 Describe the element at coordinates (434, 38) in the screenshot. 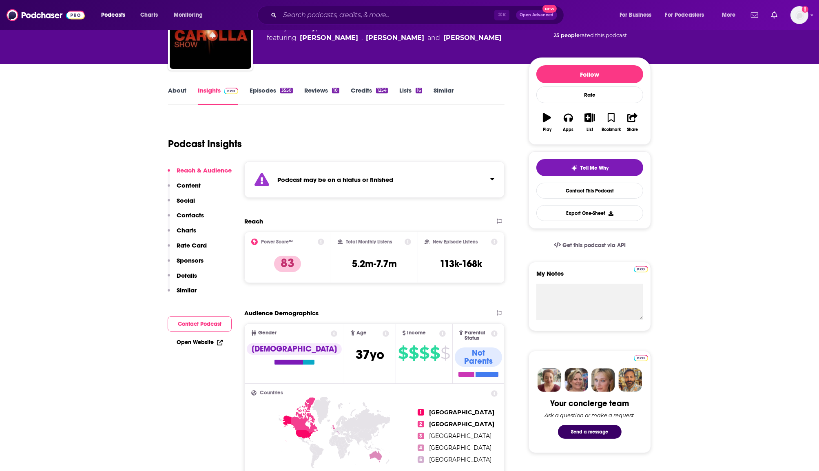

I see `span: and` at that location.